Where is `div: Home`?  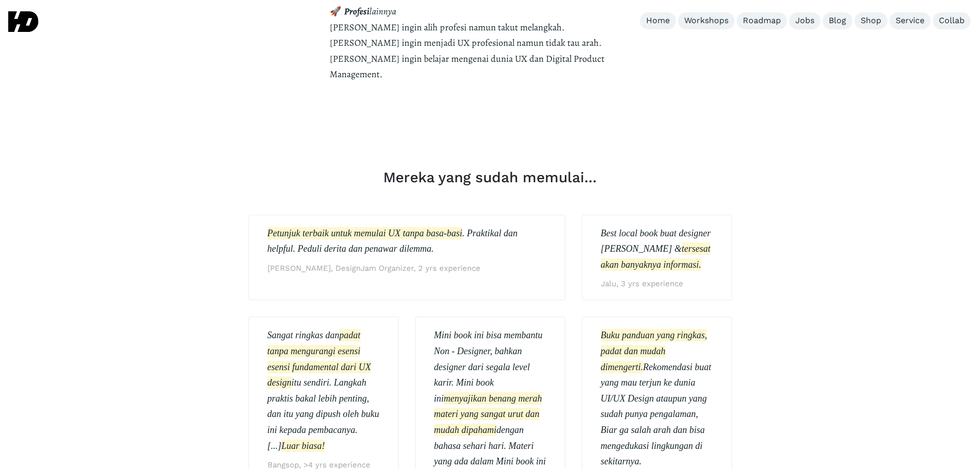 div: Home is located at coordinates (658, 20).